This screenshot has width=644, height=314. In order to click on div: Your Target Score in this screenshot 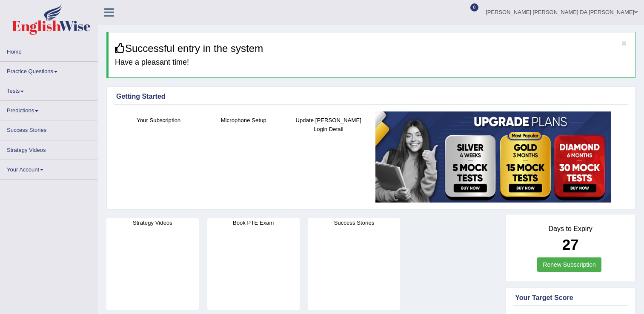, I will do `click(571, 298)`.